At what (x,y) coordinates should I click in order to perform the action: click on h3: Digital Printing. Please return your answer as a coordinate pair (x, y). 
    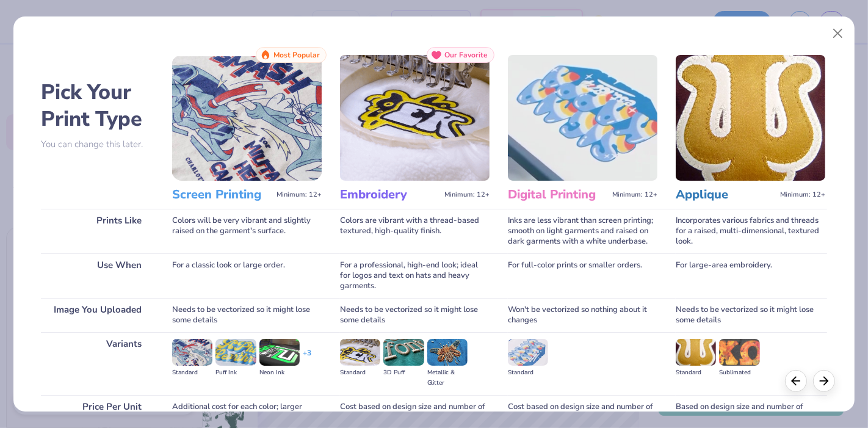
    Looking at the image, I should click on (557, 195).